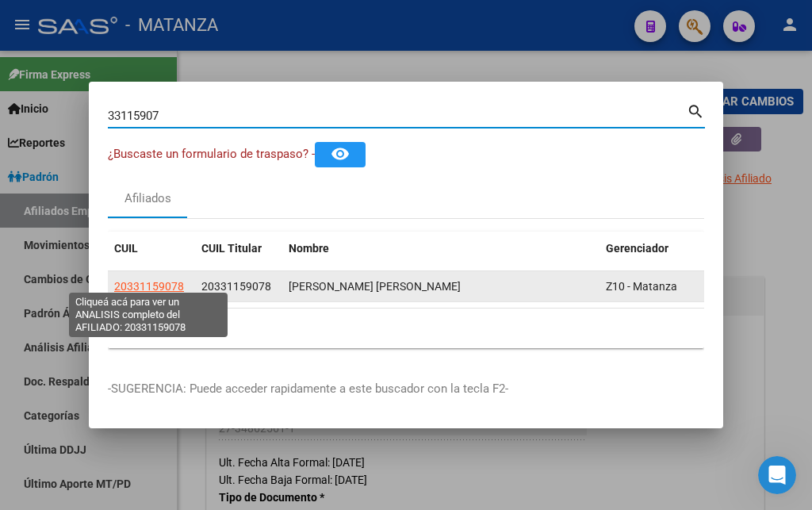 This screenshot has height=510, width=812. Describe the element at coordinates (340, 153) in the screenshot. I see `mat-icon: remove_red_eye` at that location.